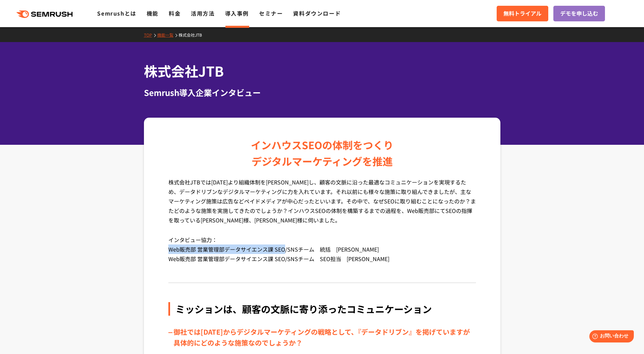 Image resolution: width=644 pixels, height=354 pixels. Describe the element at coordinates (31, 8) in the screenshot. I see `span: お問い合わせ` at that location.